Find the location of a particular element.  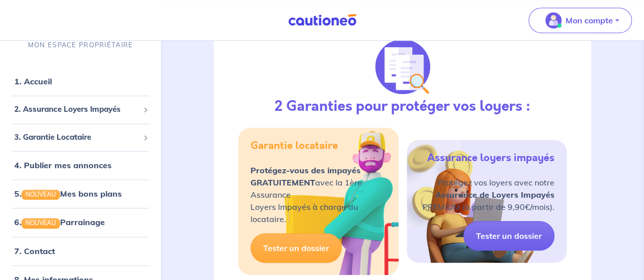

h3: 2 Garanties pour protéger vos loyers : is located at coordinates (402, 107).